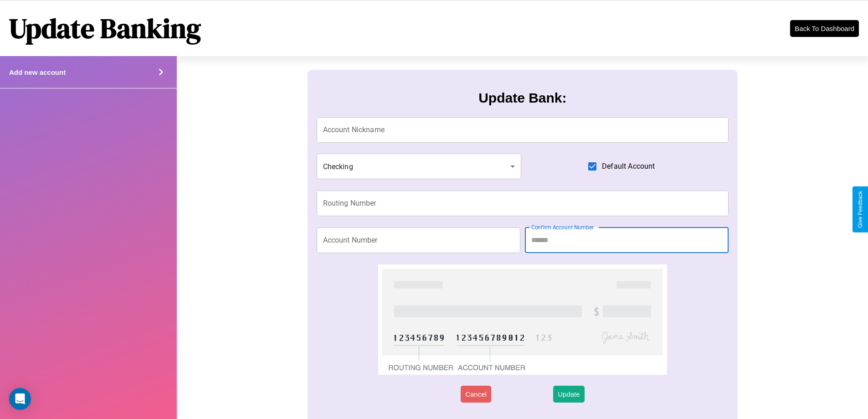  Describe the element at coordinates (476, 394) in the screenshot. I see `button: Cancel` at that location.